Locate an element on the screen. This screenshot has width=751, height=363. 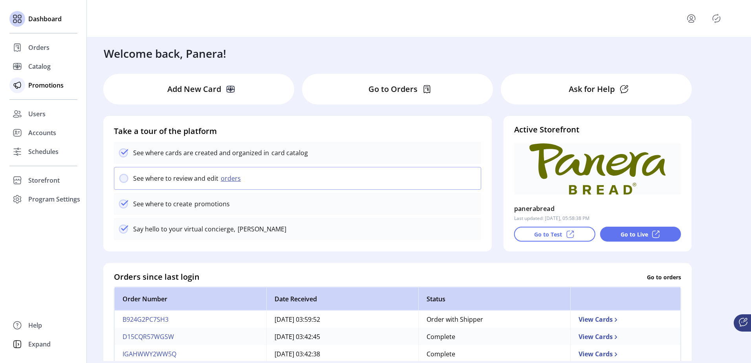
h4: Orders since last login is located at coordinates (157, 277).